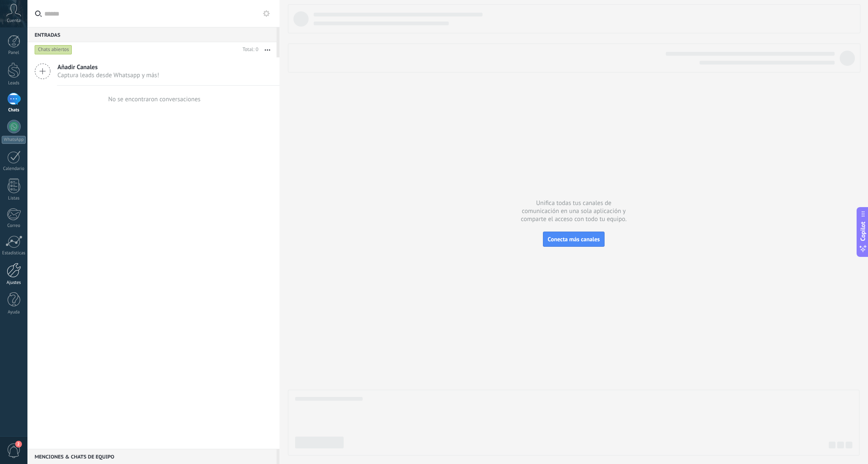 This screenshot has height=464, width=868. Describe the element at coordinates (13, 140) in the screenshot. I see `div: WhatsApp` at that location.